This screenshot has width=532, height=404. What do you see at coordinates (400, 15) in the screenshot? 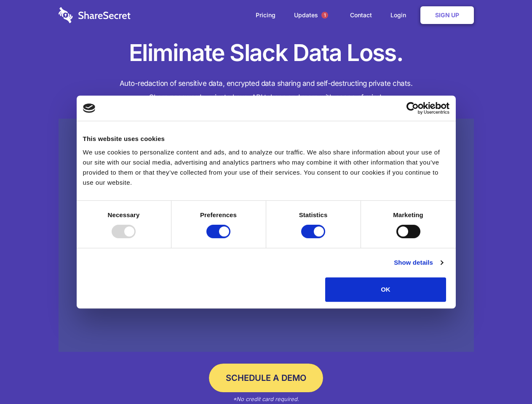
I see `a: Login` at bounding box center [400, 15].